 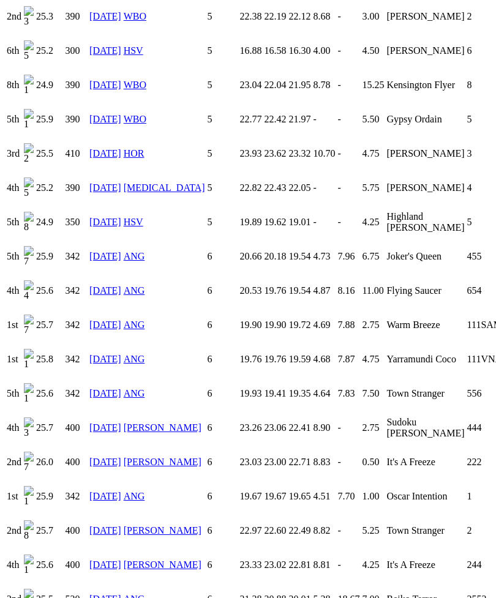 What do you see at coordinates (373, 119) in the screenshot?
I see `td: 5.50` at bounding box center [373, 119].